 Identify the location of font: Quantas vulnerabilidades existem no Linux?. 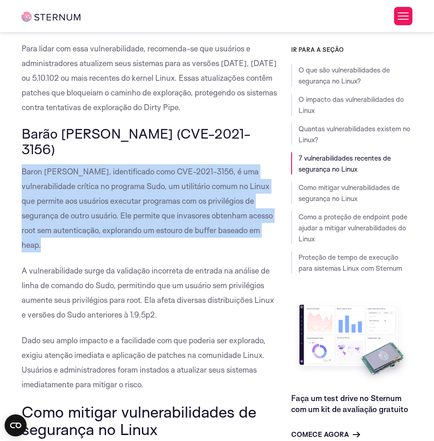
(354, 134).